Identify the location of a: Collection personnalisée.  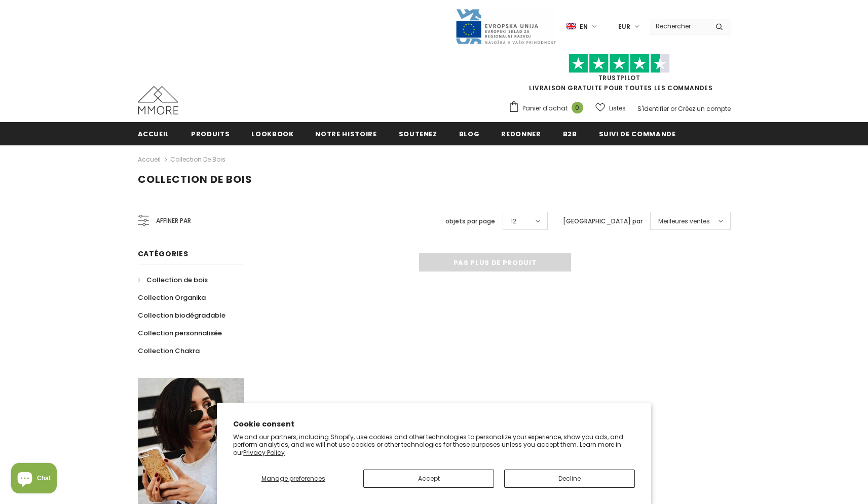
(180, 333).